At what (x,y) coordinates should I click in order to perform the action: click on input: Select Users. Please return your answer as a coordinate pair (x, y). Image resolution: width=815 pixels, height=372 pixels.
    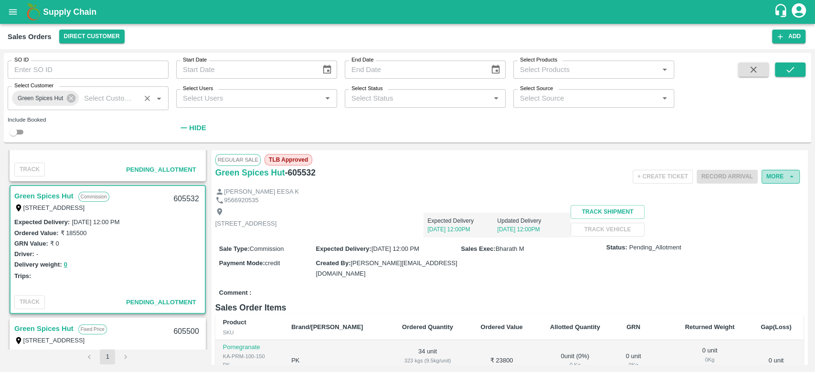
    Looking at the image, I should click on (249, 98).